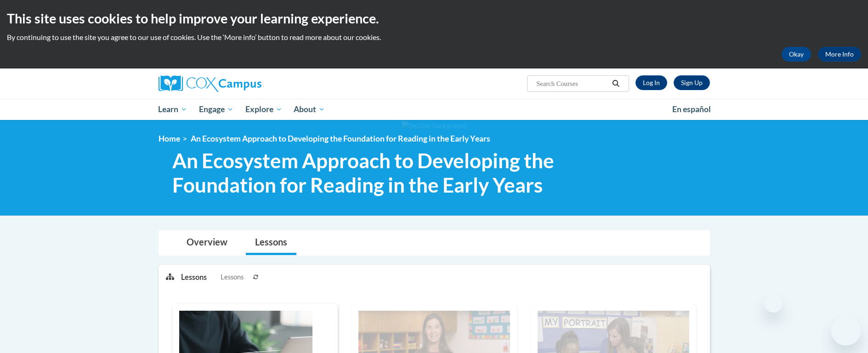 This screenshot has height=353, width=868. Describe the element at coordinates (309, 109) in the screenshot. I see `a: About` at that location.